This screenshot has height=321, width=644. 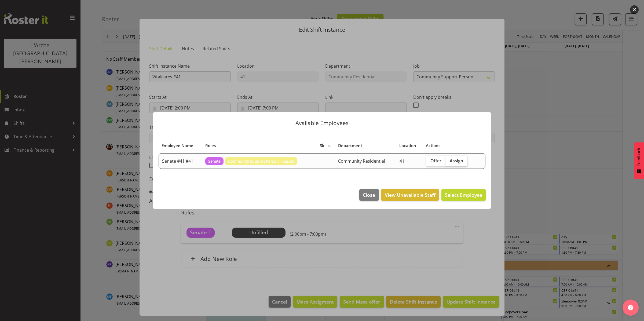 I want to click on span: Community Residential, so click(x=362, y=161).